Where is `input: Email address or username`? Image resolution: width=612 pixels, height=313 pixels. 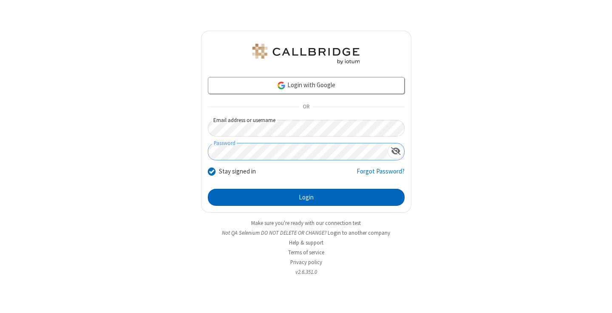 input: Email address or username is located at coordinates (306, 128).